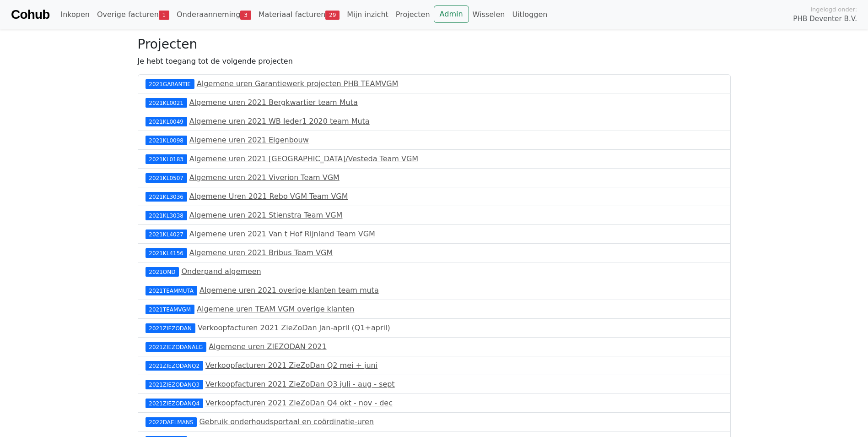 Image resolution: width=868 pixels, height=437 pixels. Describe the element at coordinates (269, 196) in the screenshot. I see `a: Algemene Uren 2021 Rebo VGM Team VGM` at that location.